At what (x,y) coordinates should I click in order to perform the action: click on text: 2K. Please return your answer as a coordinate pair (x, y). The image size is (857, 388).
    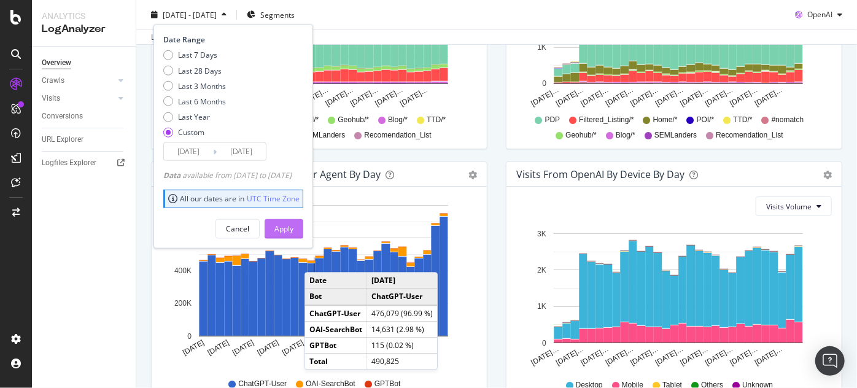
    Looking at the image, I should click on (542, 270).